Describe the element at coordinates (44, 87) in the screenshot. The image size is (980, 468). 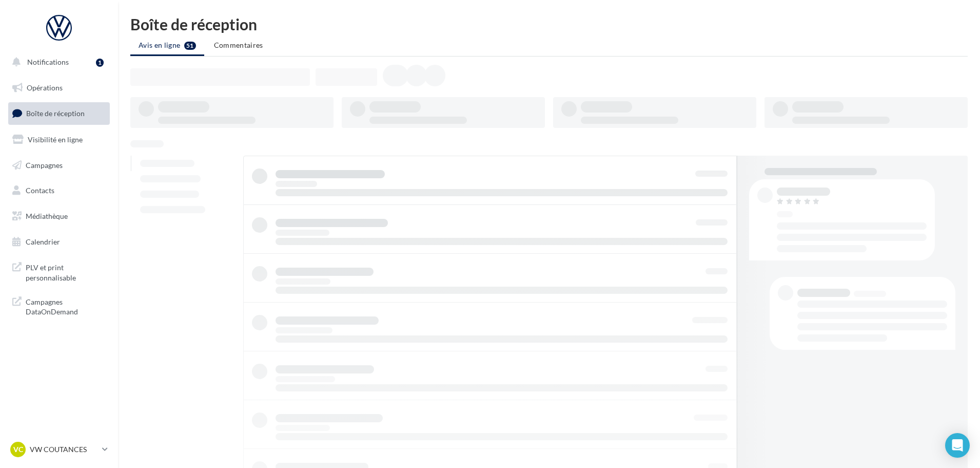
I see `span: Opérations` at that location.